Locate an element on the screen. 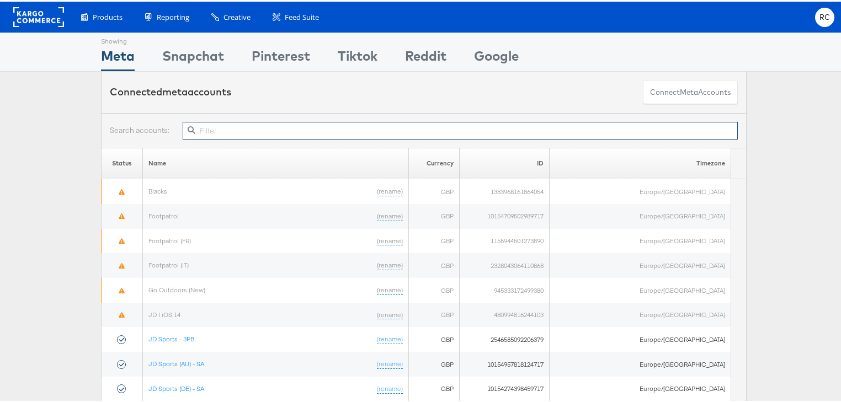  span: Feed Suite is located at coordinates (302, 15).